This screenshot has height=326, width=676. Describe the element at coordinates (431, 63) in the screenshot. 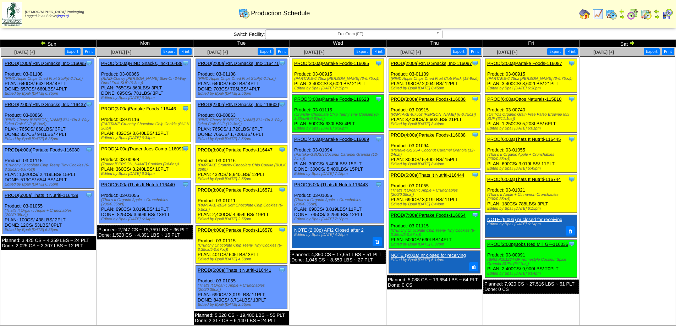

I see `a: PROD(2:00a)RIND Snacks, Inc-116097` at that location.